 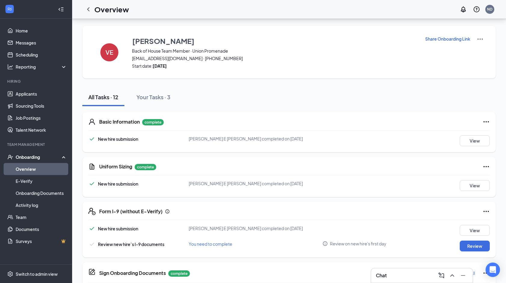 I want to click on span: Back of House Team Member · Union Promenade, so click(x=275, y=51).